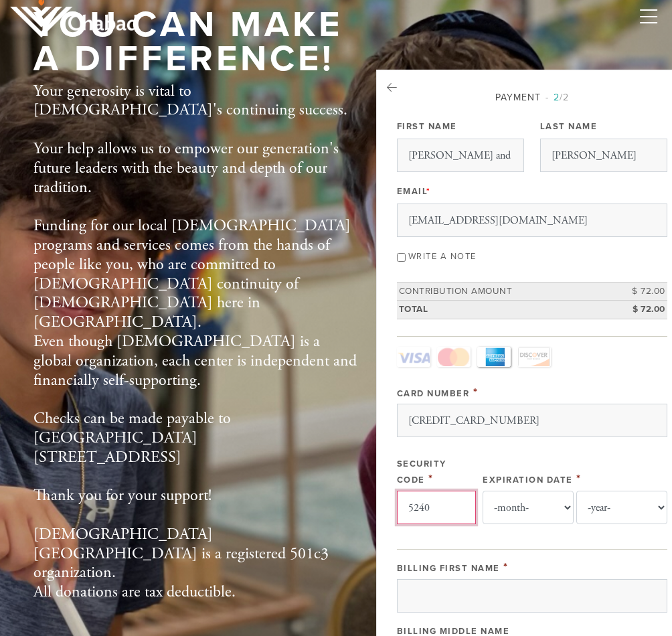  I want to click on a: Visa, so click(413, 357).